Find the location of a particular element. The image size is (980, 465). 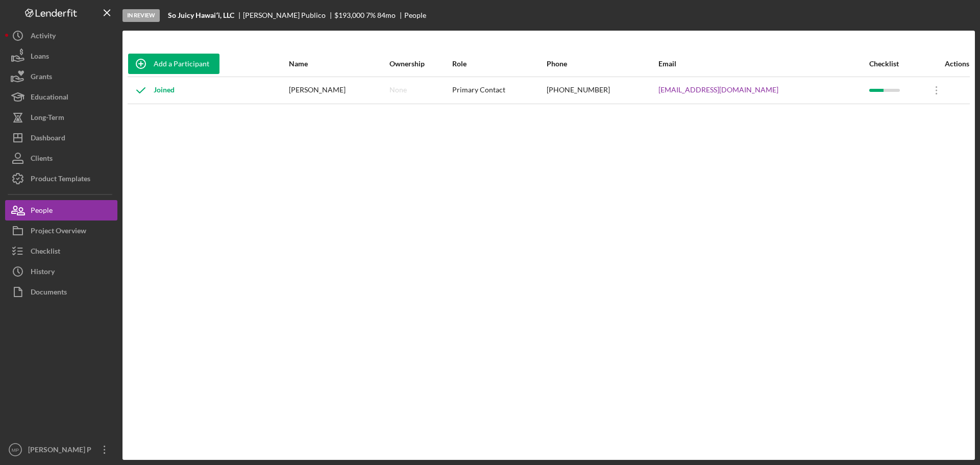

a: Documents is located at coordinates (61, 292).